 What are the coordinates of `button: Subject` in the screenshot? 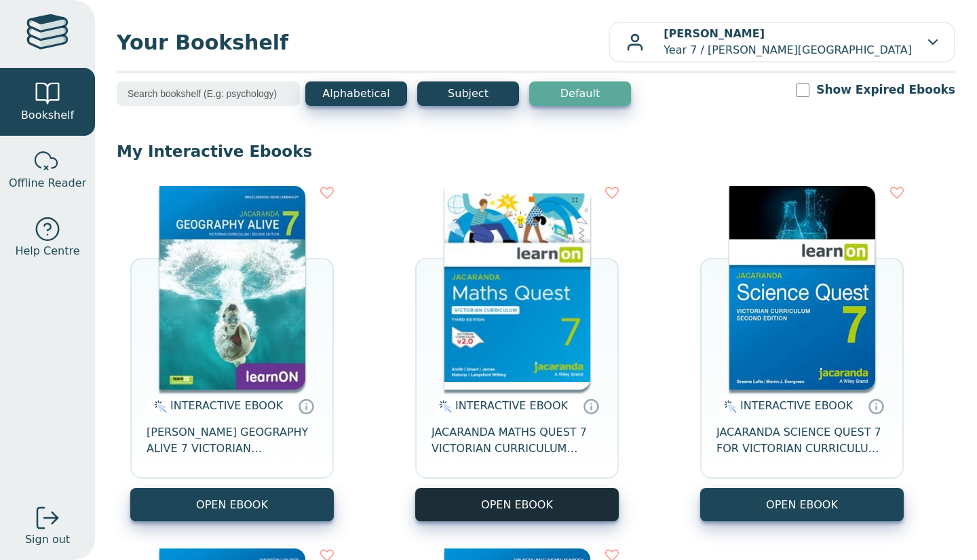 It's located at (468, 93).